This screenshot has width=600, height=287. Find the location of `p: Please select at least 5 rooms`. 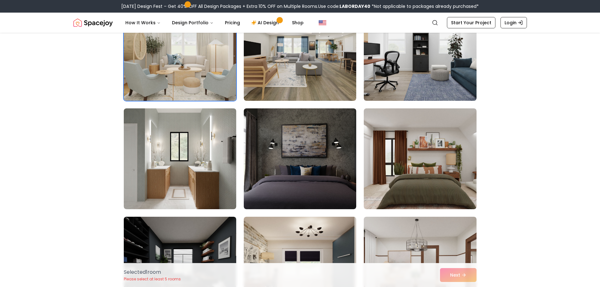

p: Please select at least 5 rooms is located at coordinates (152, 279).